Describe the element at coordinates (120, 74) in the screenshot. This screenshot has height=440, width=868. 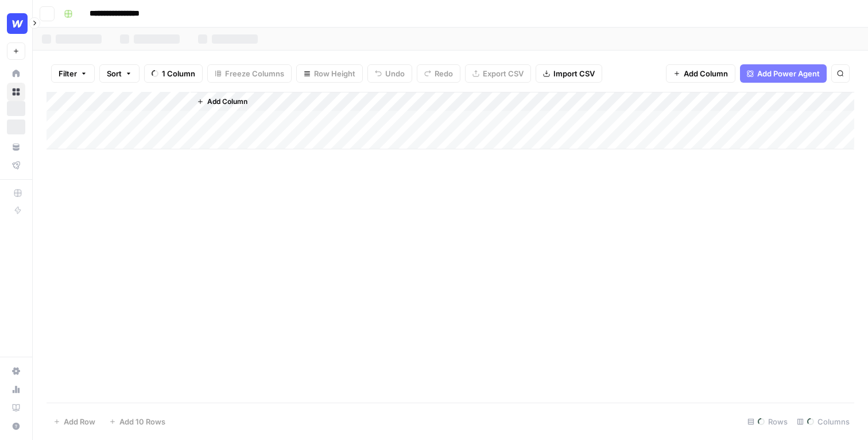
I see `button: Sort` at that location.